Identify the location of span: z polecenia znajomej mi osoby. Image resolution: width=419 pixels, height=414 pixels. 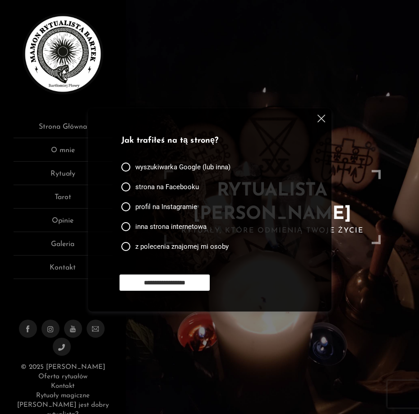
(182, 246).